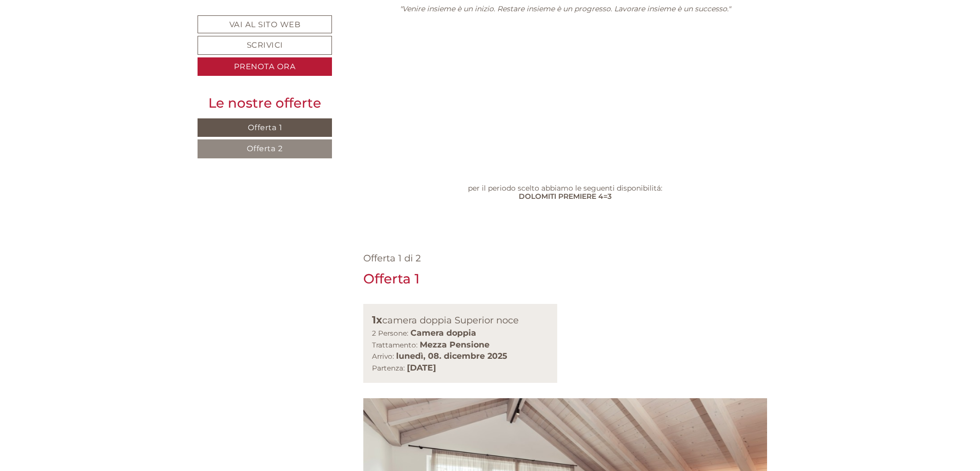 The height and width of the screenshot is (471, 980). What do you see at coordinates (383, 356) in the screenshot?
I see `small: Arrivo:` at bounding box center [383, 356].